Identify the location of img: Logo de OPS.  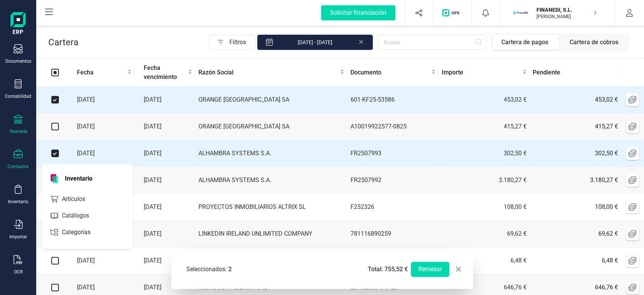
(452, 13).